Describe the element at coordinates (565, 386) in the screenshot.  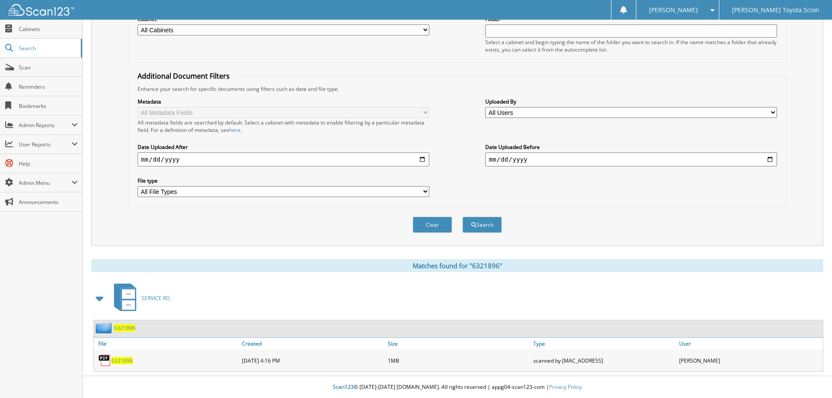
I see `a: Privacy Policy` at that location.